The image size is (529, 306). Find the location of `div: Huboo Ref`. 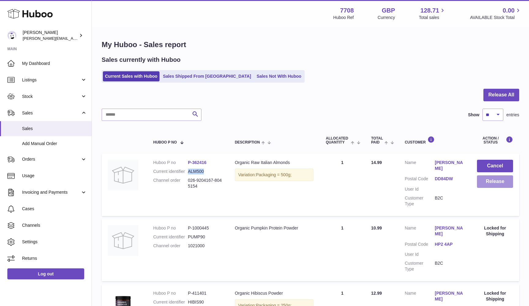

div: Huboo Ref is located at coordinates (344, 17).